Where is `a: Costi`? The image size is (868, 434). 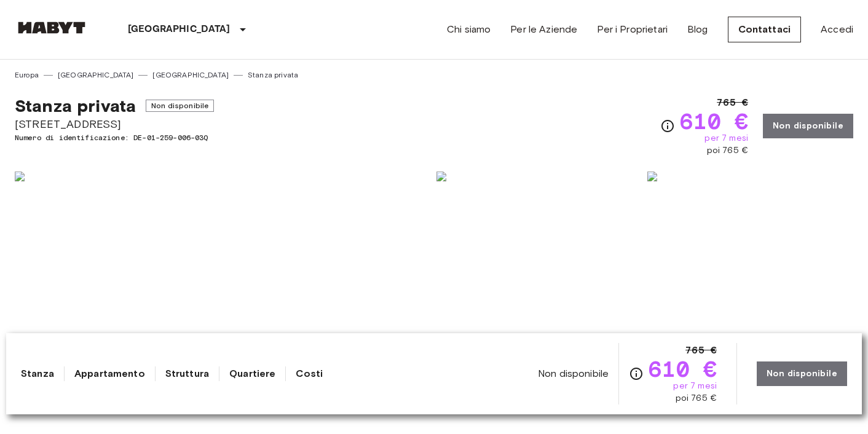
a: Costi is located at coordinates (310, 373).